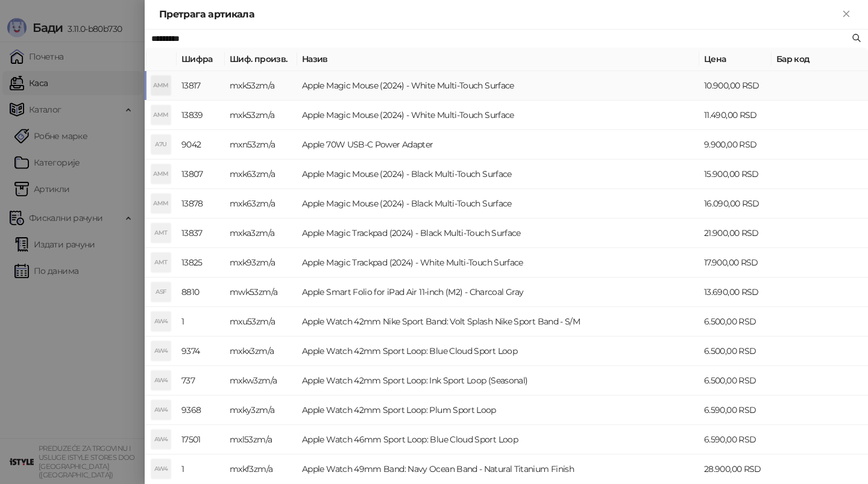 This screenshot has width=868, height=484. I want to click on td: mxka3zm/a, so click(261, 233).